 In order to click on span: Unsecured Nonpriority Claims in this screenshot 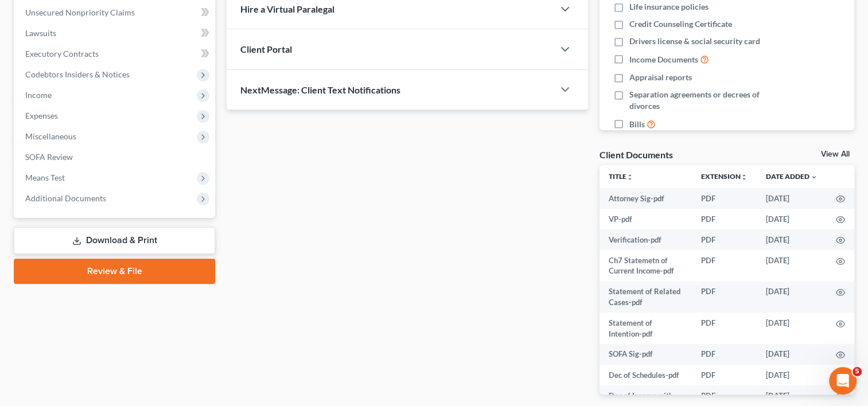, I will do `click(80, 12)`.